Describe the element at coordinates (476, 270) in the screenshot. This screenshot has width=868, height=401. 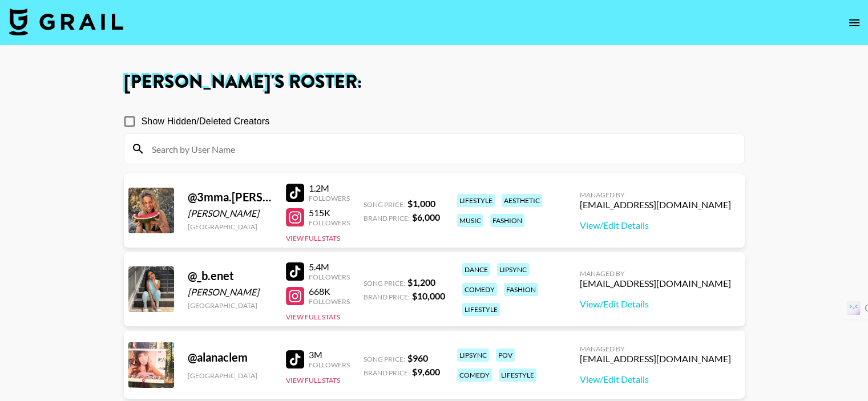
I see `div: dance` at that location.